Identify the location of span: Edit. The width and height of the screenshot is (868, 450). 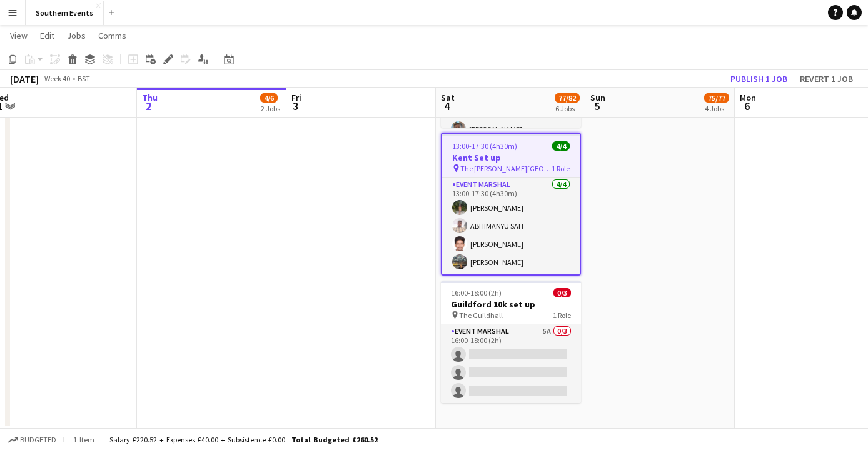
(47, 35).